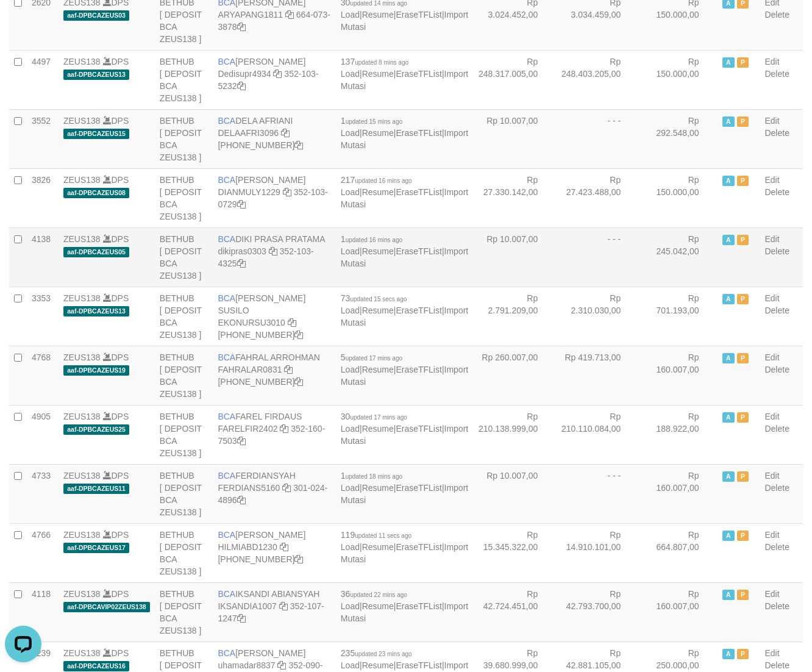  What do you see at coordinates (242, 618) in the screenshot?
I see `a: Copy 3521071247 to clipboard` at bounding box center [242, 618].